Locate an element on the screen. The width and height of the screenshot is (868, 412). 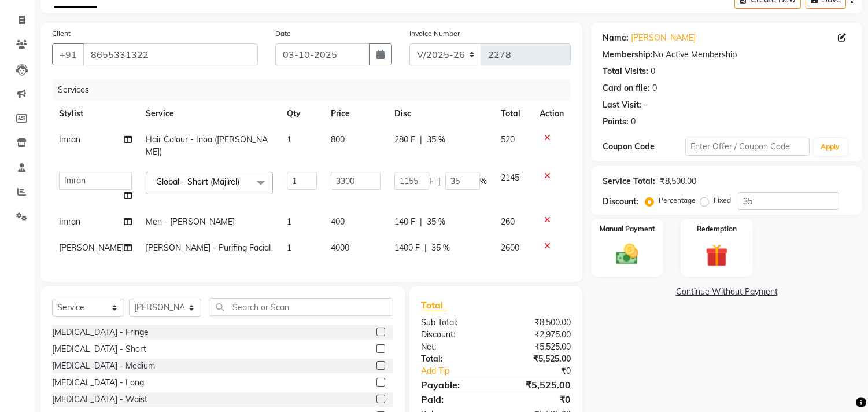
input: Enter Offer / Coupon Code is located at coordinates (747, 146).